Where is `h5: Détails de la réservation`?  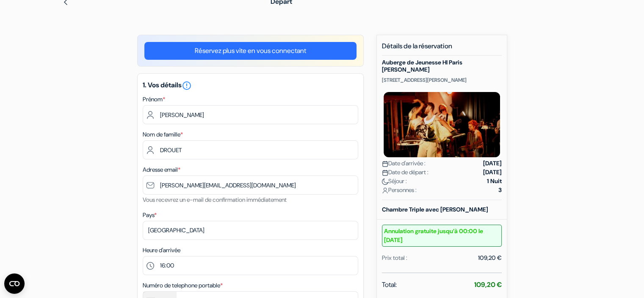 h5: Détails de la réservation is located at coordinates (441, 49).